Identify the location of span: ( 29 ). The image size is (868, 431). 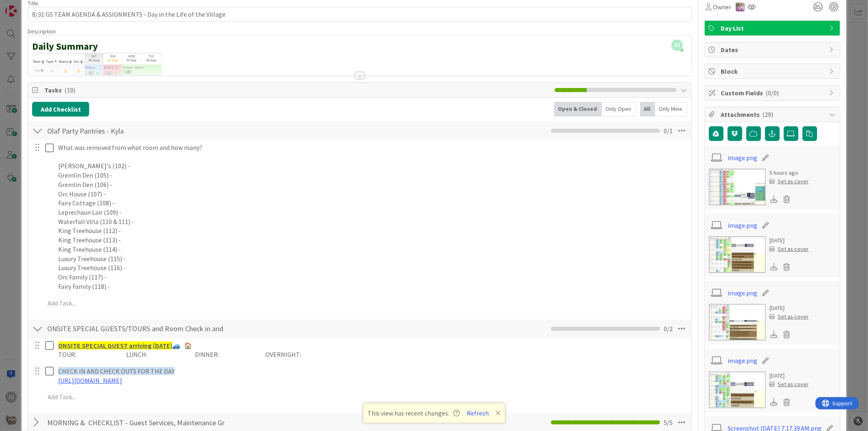
(768, 114).